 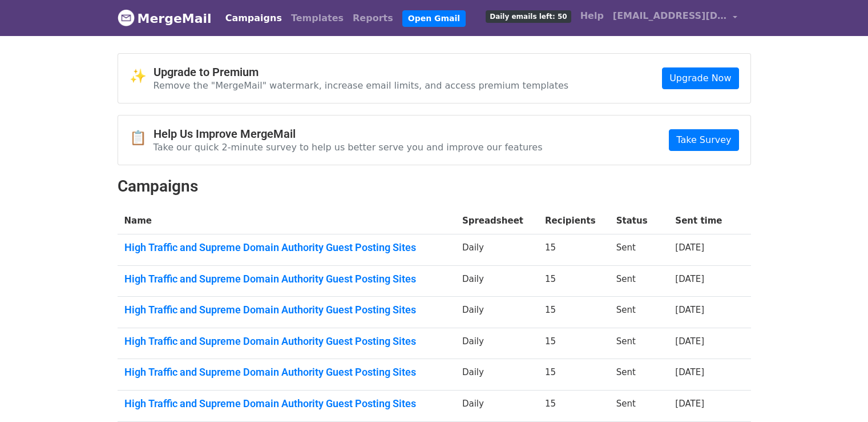 What do you see at coordinates (528, 17) in the screenshot?
I see `span: Daily emails left: 50` at bounding box center [528, 17].